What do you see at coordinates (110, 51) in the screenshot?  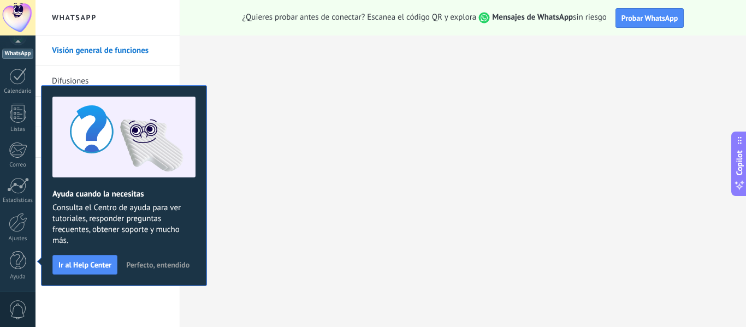 I see `a: Visión general de funciones` at bounding box center [110, 51].